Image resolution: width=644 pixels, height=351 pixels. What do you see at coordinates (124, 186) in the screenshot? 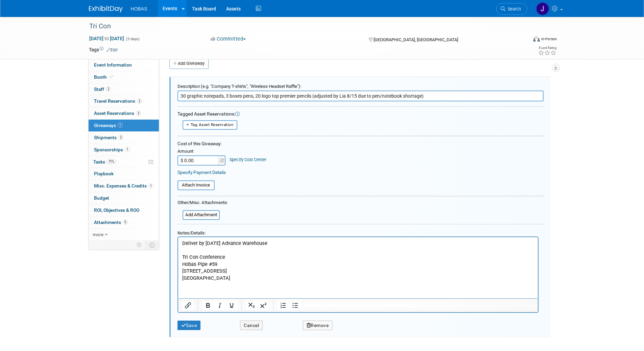
I see `span: Misc. Expenses & Credits` at bounding box center [124, 186].